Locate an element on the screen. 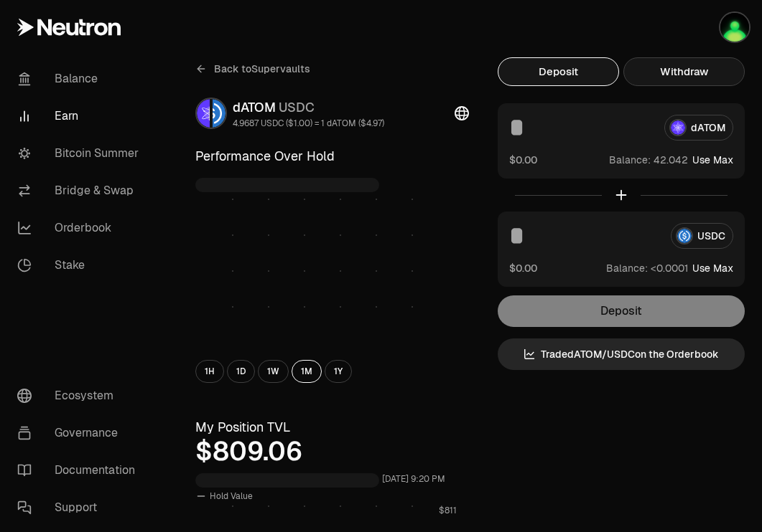  div: $809.06 is located at coordinates (332, 452).